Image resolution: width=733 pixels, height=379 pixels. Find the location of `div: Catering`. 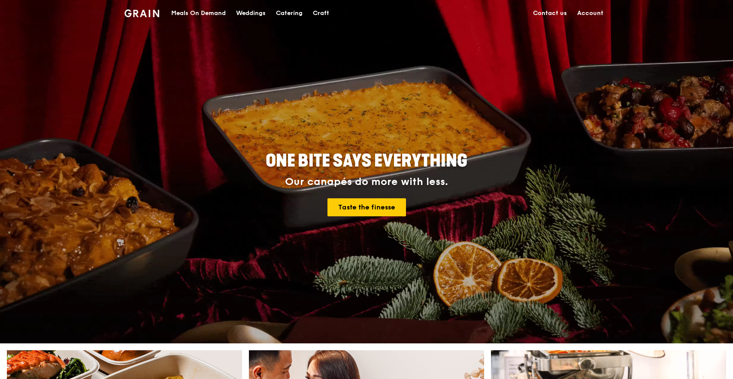

div: Catering is located at coordinates (289, 13).